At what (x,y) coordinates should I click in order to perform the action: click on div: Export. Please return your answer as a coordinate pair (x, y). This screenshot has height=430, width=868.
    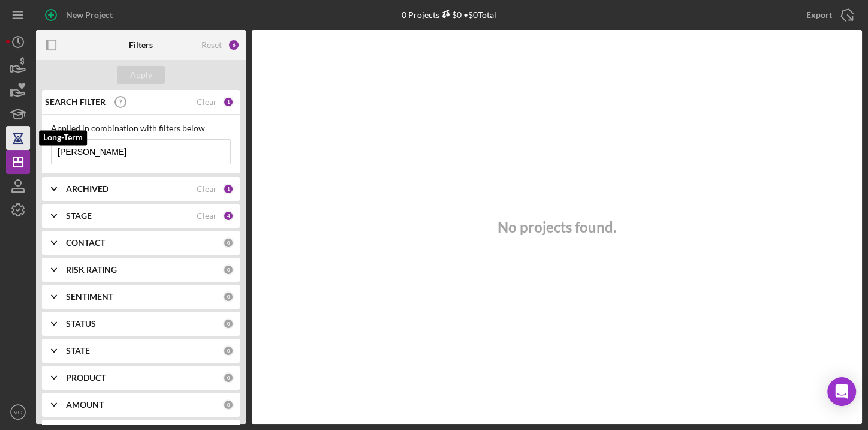
    Looking at the image, I should click on (818, 15).